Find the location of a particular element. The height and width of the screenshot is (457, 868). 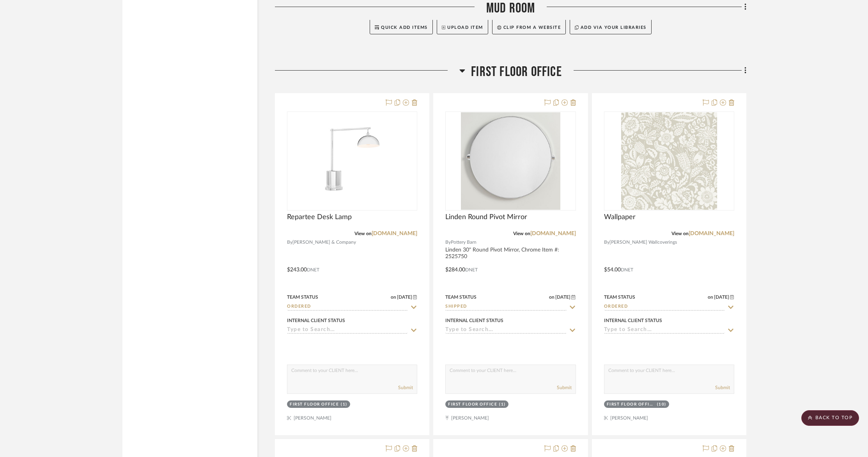

img: Linden Round Pivot Mirror is located at coordinates (510, 161).